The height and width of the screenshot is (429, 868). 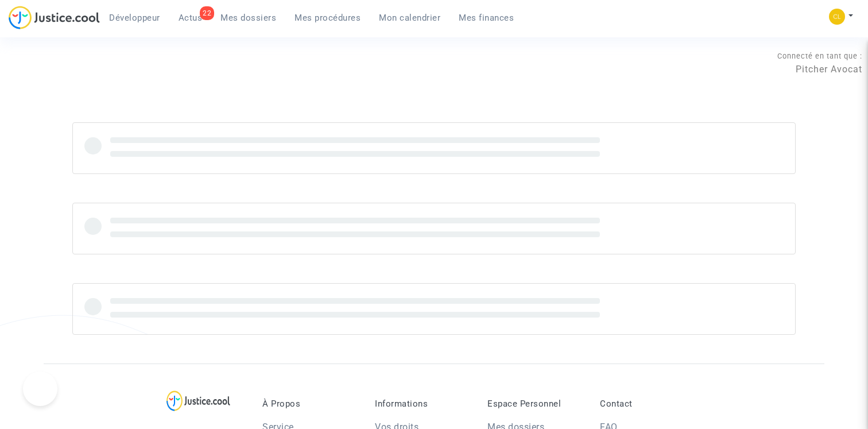 I want to click on a: Mon calendrier, so click(x=409, y=18).